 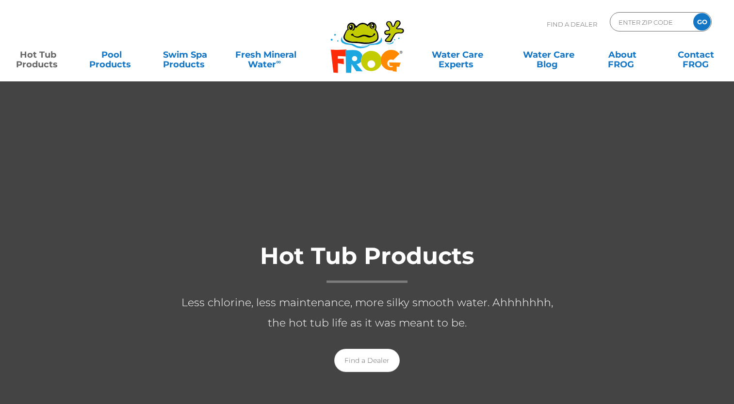 What do you see at coordinates (367, 361) in the screenshot?
I see `a: Find a Dealer` at bounding box center [367, 361].